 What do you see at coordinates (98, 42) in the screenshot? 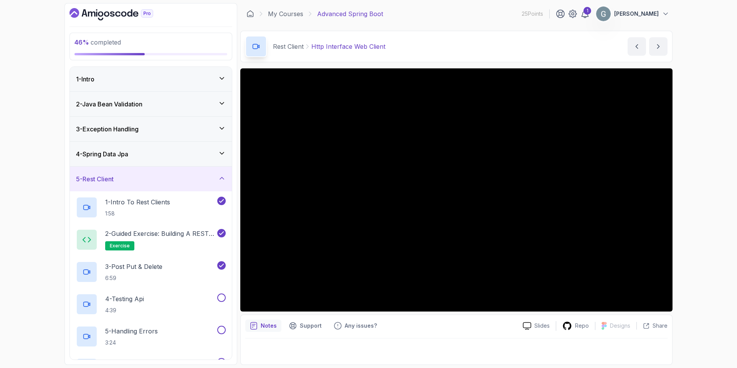
I see `span: completed` at bounding box center [98, 42].